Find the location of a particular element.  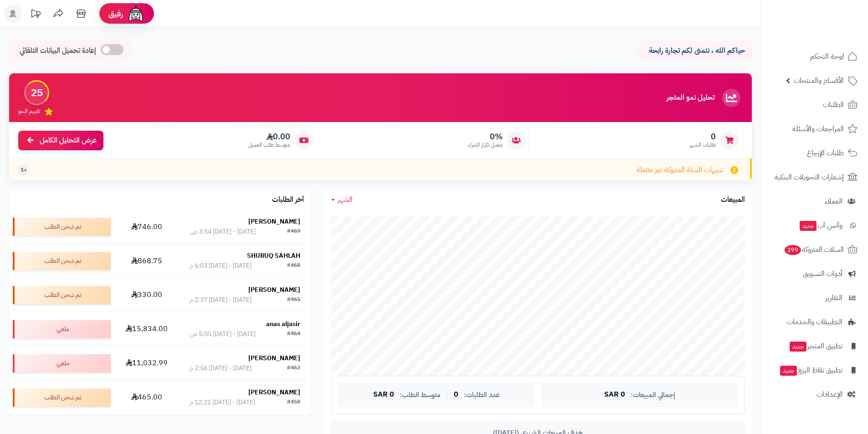

td: 11,032.99 is located at coordinates (147, 363).